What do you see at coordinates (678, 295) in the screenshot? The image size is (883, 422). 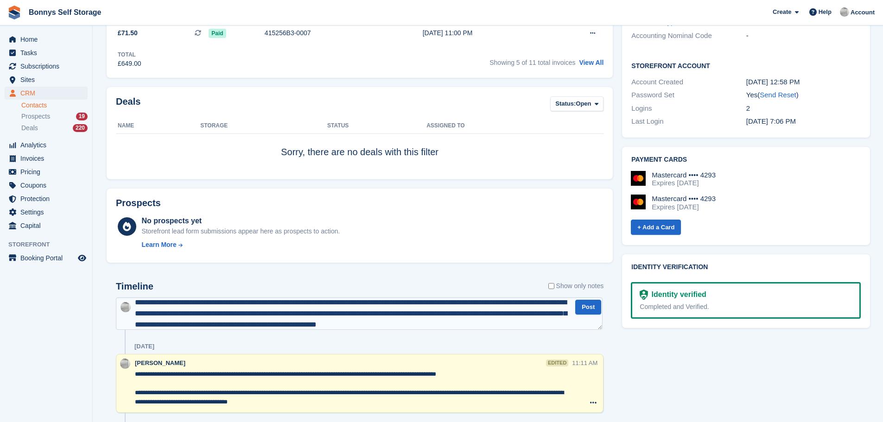 I see `div: Identity verified` at bounding box center [678, 295].